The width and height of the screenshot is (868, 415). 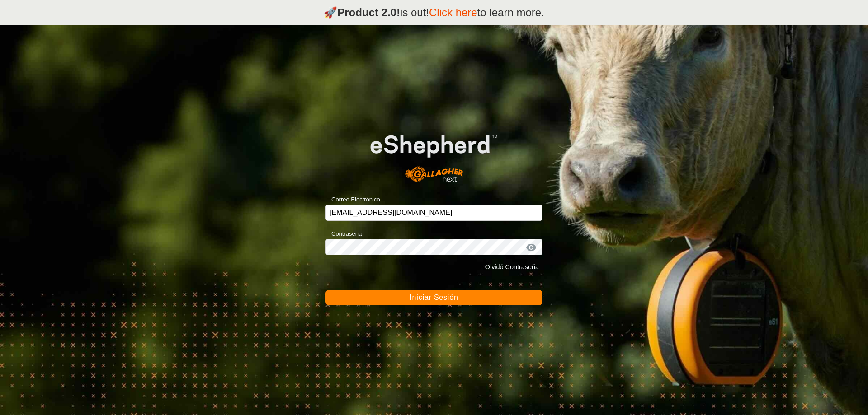 What do you see at coordinates (433, 297) in the screenshot?
I see `span: Iniciar Sesión` at bounding box center [433, 297].